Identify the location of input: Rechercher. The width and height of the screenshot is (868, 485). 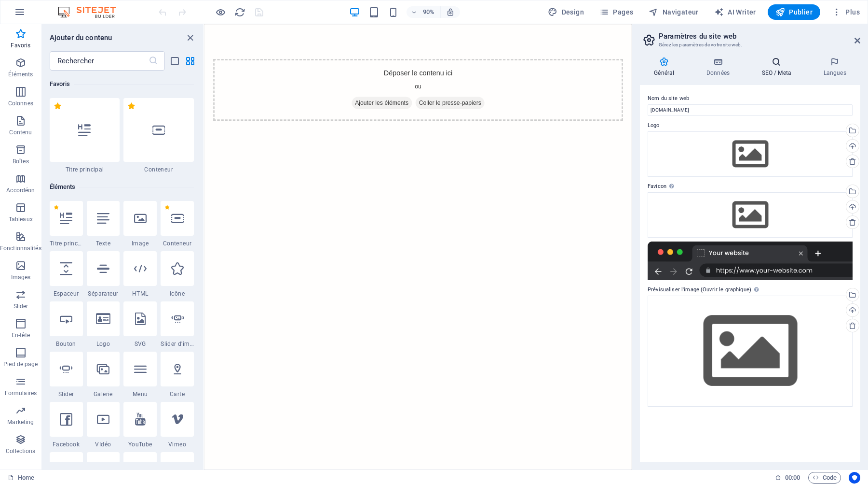
(98, 61).